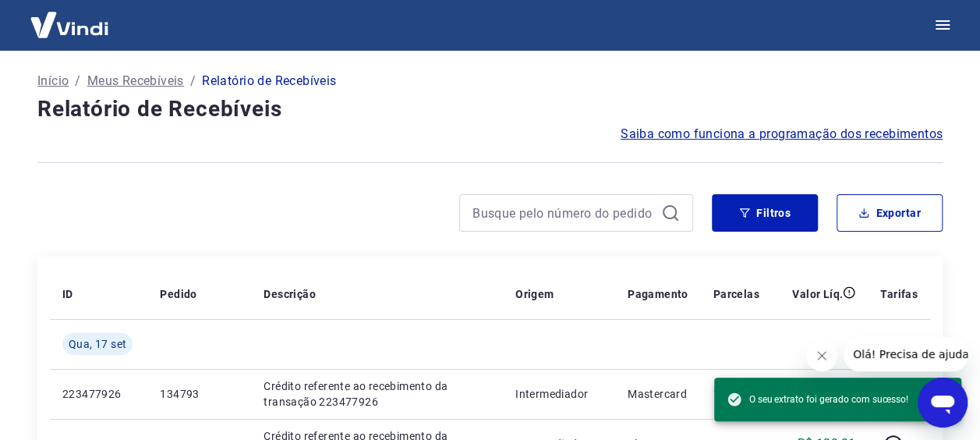  I want to click on p: Origem, so click(534, 295).